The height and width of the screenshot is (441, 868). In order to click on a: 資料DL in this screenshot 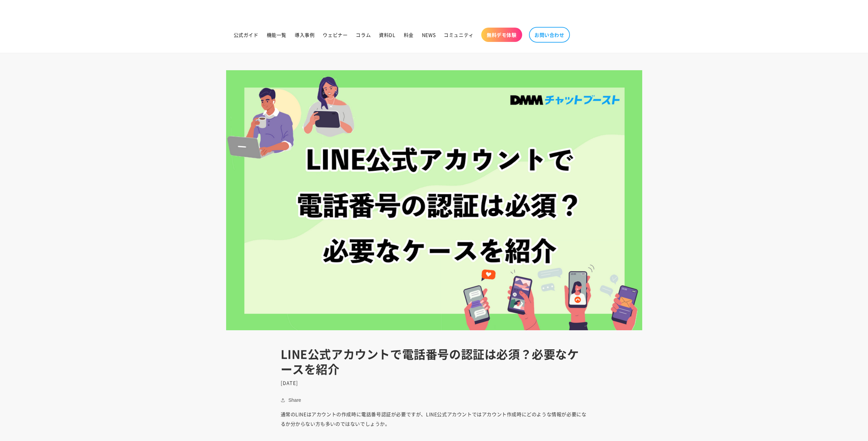, I will do `click(387, 35)`.